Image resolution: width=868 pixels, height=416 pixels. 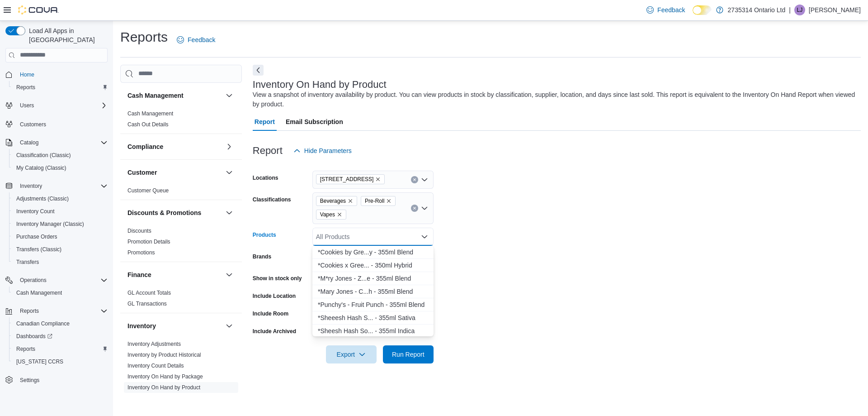 I want to click on span: GL Transactions, so click(x=147, y=304).